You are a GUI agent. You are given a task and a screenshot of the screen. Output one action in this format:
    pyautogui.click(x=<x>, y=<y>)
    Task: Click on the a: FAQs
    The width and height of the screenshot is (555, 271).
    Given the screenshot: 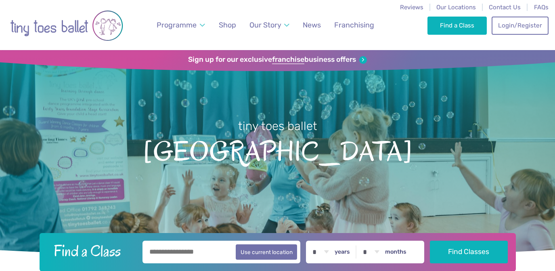 What is the action you would take?
    pyautogui.click(x=541, y=7)
    